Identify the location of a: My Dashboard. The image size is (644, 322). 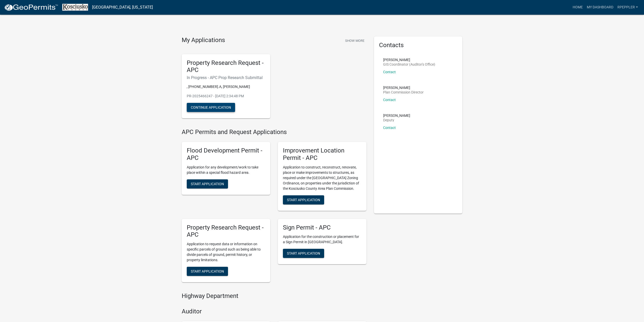
(600, 7).